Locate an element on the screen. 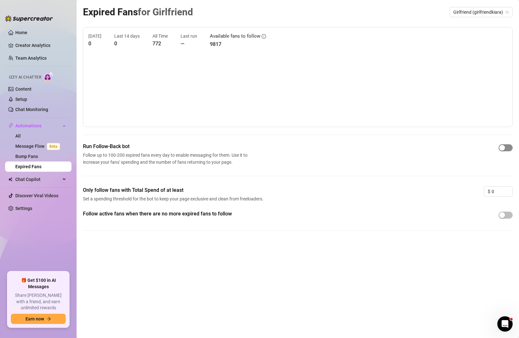 The width and height of the screenshot is (519, 338). input: 0.00 is located at coordinates (502, 192).